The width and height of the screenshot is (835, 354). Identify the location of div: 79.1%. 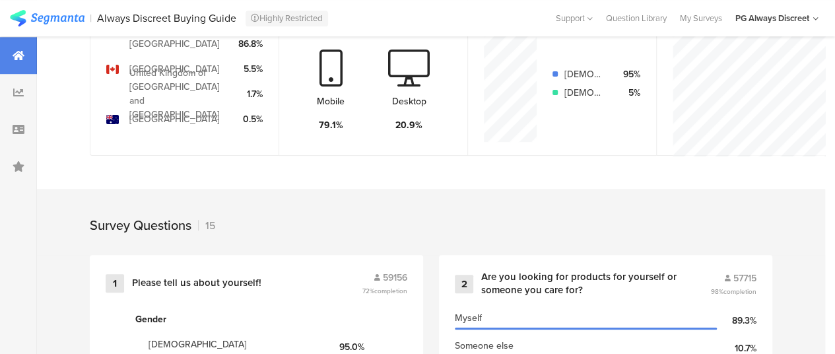
(331, 125).